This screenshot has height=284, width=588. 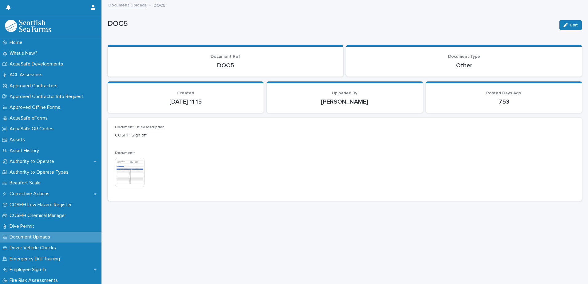 I want to click on p: Approved Contractor Info Request, so click(x=48, y=97).